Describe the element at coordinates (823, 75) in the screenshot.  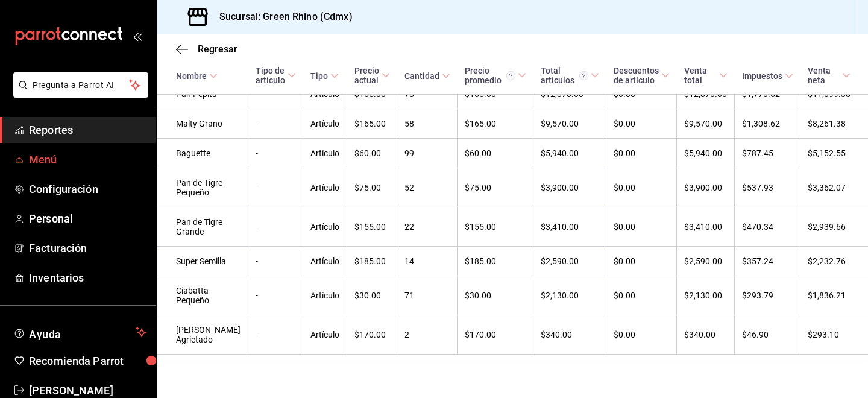
I see `div: Venta neta` at that location.